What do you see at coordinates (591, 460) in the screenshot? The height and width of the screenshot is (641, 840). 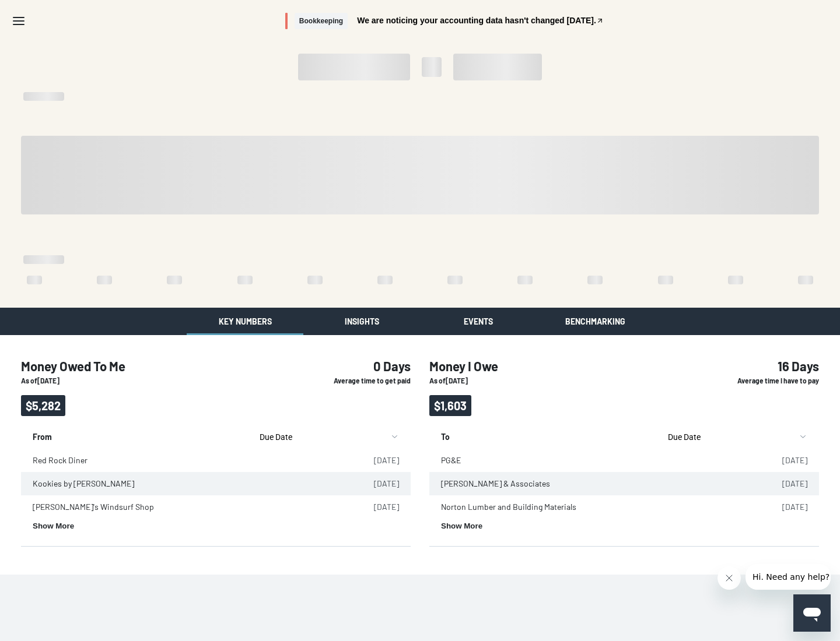 I see `td: PG&E` at bounding box center [591, 460].